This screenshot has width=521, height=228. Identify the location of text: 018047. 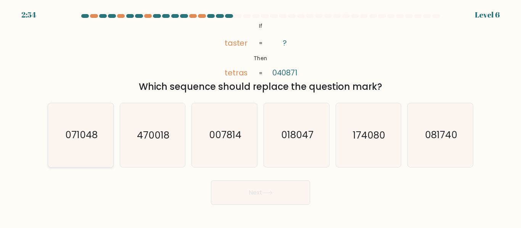
(297, 135).